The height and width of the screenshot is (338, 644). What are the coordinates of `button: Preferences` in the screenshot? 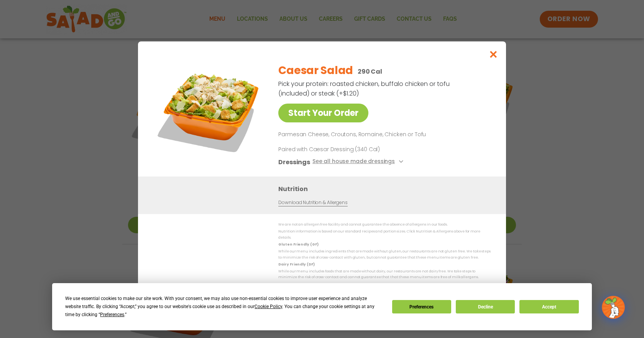 It's located at (421, 307).